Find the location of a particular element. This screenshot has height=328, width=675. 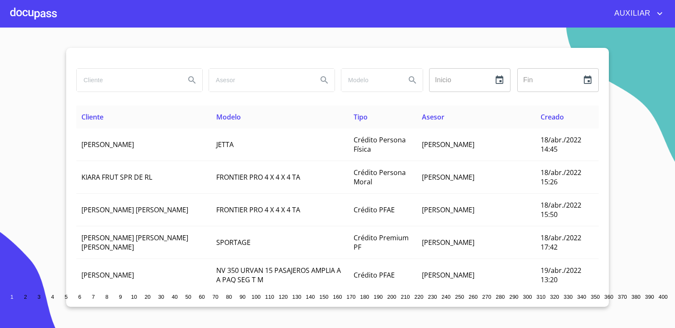

span: Creado is located at coordinates (552, 117).